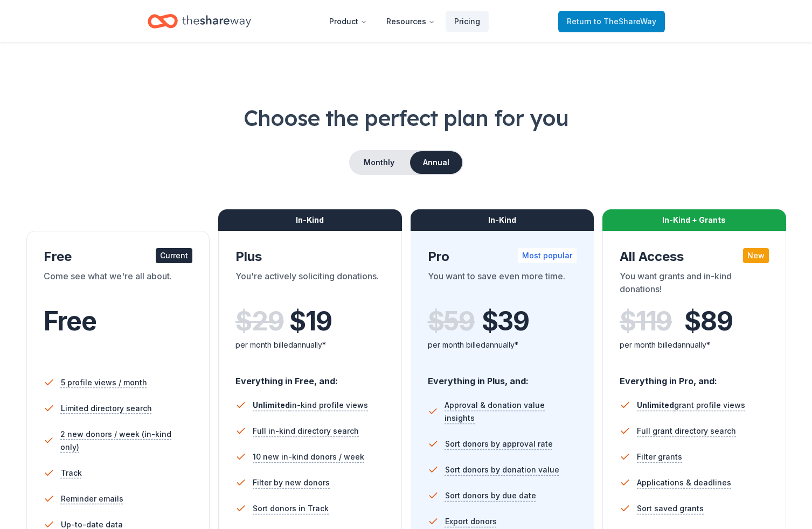 Image resolution: width=812 pixels, height=529 pixels. What do you see at coordinates (405, 21) in the screenshot?
I see `nav: Main` at bounding box center [405, 21].